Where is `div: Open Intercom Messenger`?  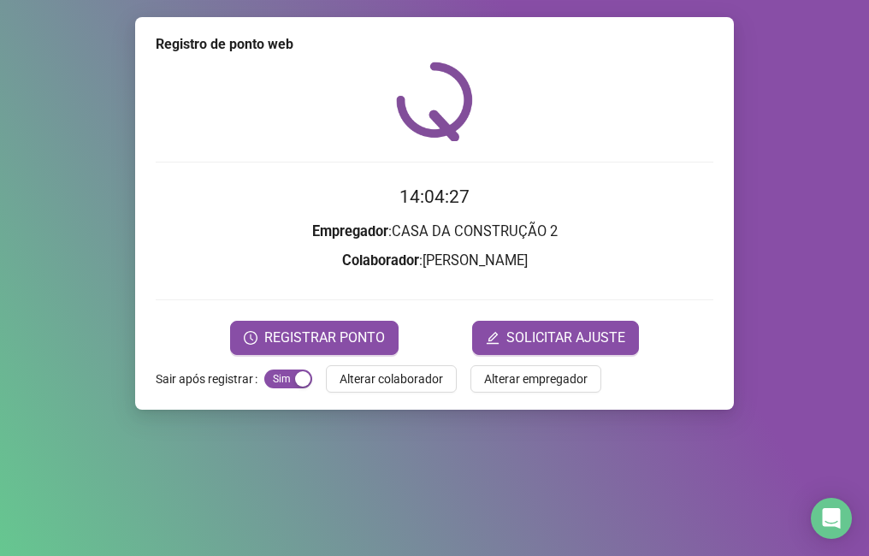 div: Open Intercom Messenger is located at coordinates (831, 518).